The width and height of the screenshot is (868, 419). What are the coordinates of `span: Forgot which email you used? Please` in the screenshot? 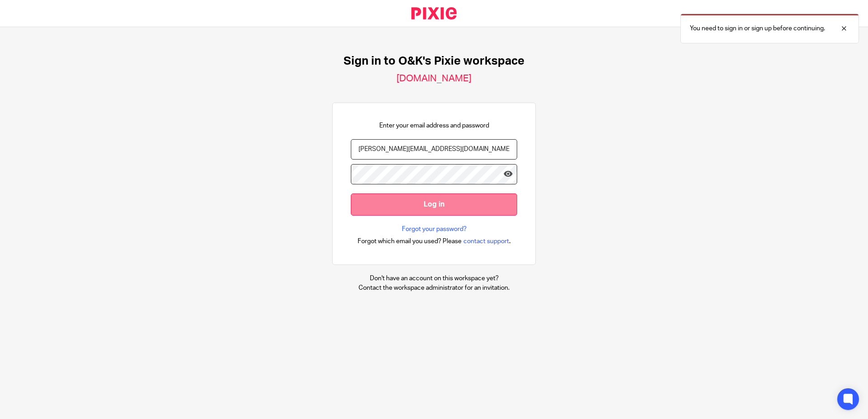 It's located at (409, 242).